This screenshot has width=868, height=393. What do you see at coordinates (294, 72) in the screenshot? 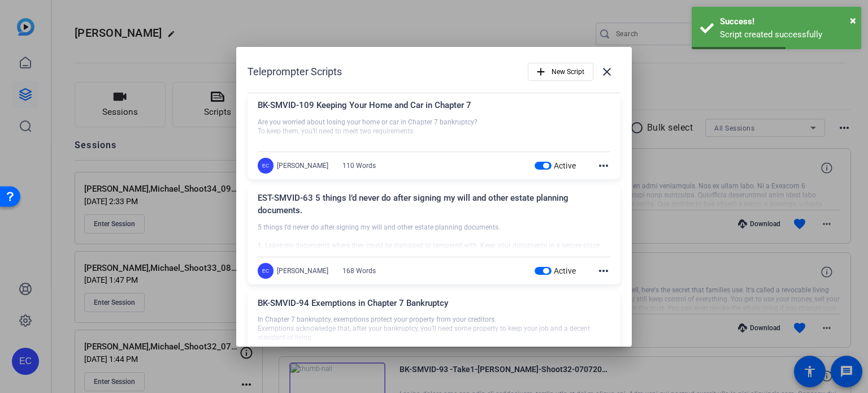
I see `h1: Teleprompter Scripts` at bounding box center [294, 72].